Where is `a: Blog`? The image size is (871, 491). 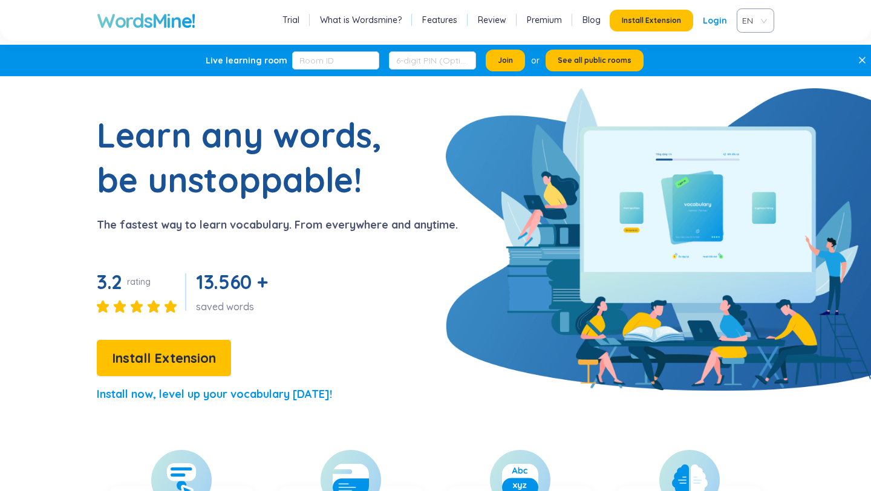
a: Blog is located at coordinates (592, 20).